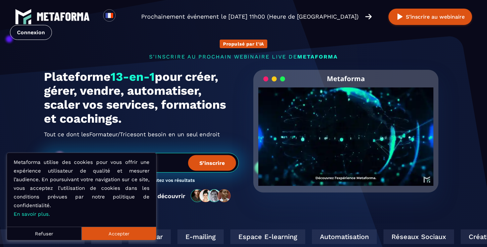 This screenshot has width=487, height=247. I want to click on a: Connexion, so click(31, 32).